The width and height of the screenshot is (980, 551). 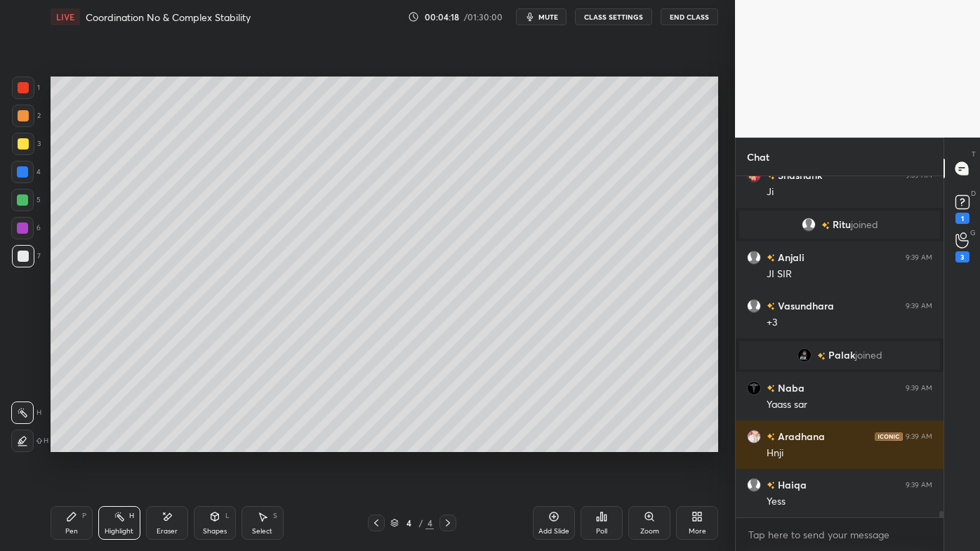 I want to click on img: iconic-dark.1390631f.png, so click(x=888, y=437).